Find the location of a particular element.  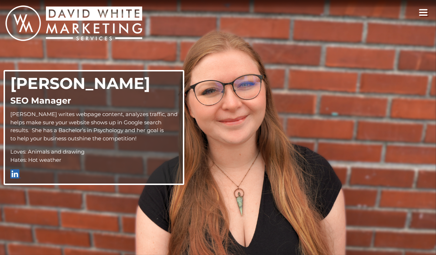

a: White Marketing home link is located at coordinates (74, 24).